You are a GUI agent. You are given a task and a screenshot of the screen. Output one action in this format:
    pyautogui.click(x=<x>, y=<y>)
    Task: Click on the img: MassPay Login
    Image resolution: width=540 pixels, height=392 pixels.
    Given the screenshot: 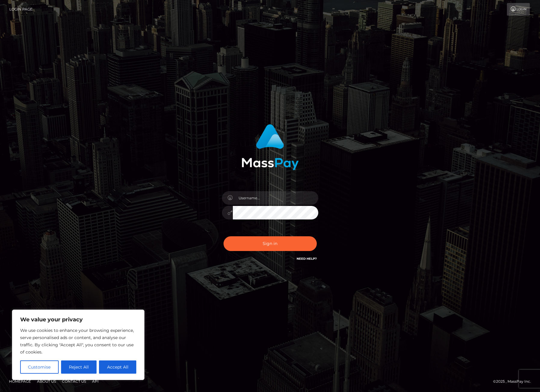 What is the action you would take?
    pyautogui.click(x=270, y=147)
    